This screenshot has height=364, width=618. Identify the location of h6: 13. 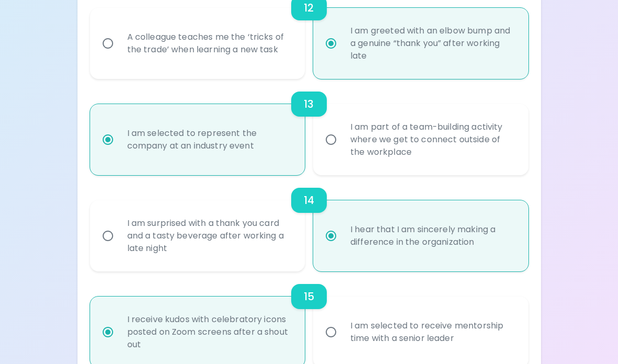
(309, 104).